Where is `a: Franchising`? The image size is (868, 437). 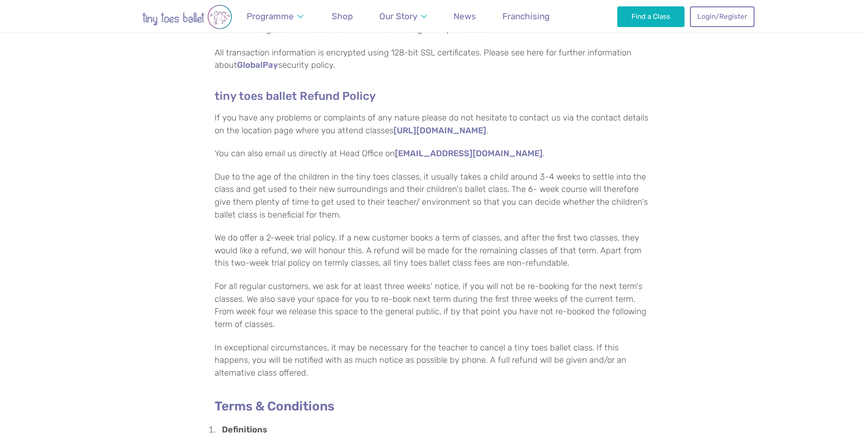
a: Franchising is located at coordinates (526, 16).